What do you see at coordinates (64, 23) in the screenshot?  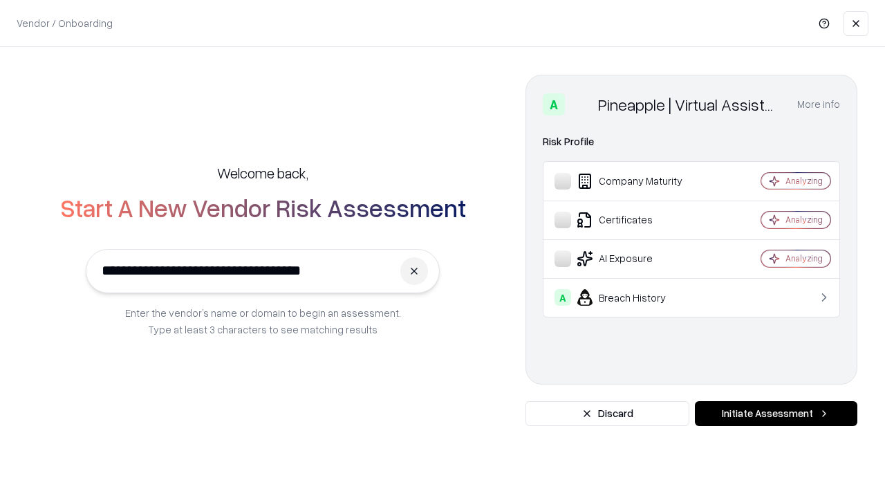 I see `p: Vendor / Onboarding` at bounding box center [64, 23].